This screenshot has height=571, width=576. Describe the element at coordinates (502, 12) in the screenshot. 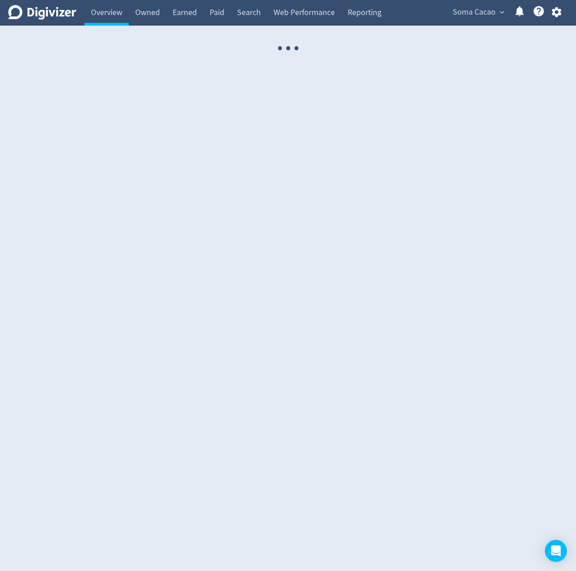

I see `span: expand_more` at that location.